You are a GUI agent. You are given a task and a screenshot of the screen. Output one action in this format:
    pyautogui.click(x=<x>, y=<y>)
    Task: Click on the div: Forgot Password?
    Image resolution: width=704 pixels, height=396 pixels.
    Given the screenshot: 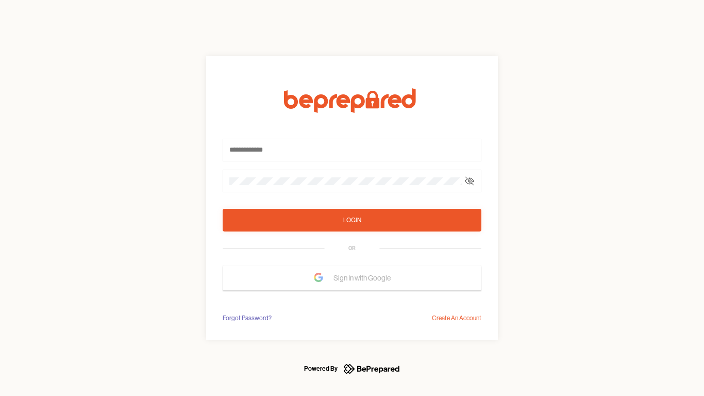 What is the action you would take?
    pyautogui.click(x=247, y=318)
    